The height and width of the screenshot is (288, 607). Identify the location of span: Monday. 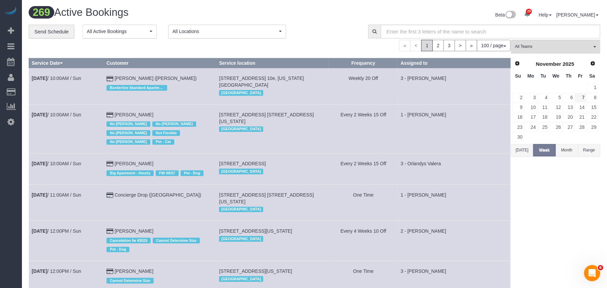
(531, 76).